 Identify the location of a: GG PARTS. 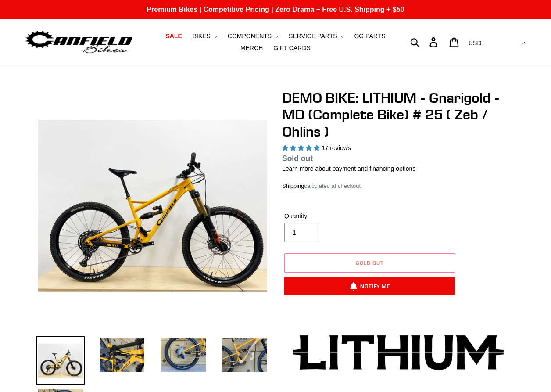
(369, 36).